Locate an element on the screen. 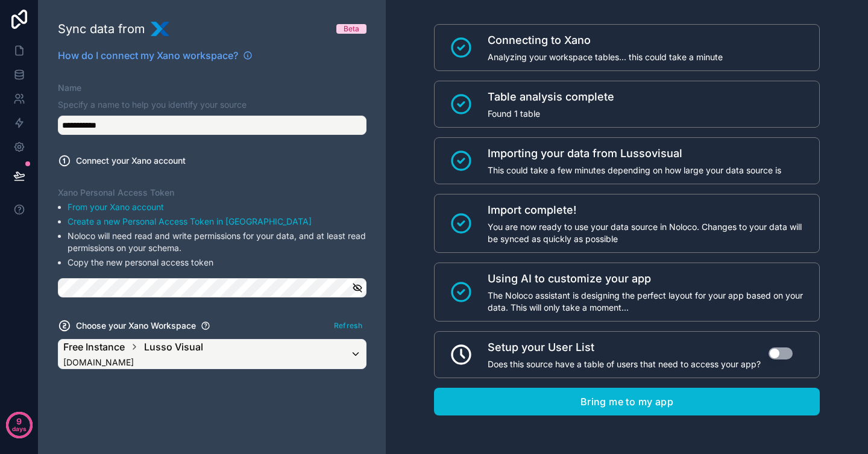  span: Import complete! is located at coordinates (650, 210).